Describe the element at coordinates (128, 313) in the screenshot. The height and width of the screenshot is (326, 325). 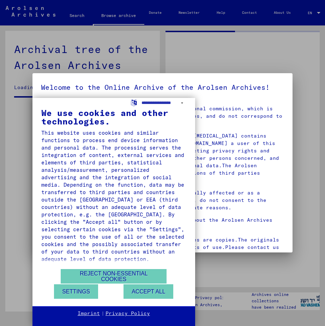
I see `a: Privacy Policy` at that location.